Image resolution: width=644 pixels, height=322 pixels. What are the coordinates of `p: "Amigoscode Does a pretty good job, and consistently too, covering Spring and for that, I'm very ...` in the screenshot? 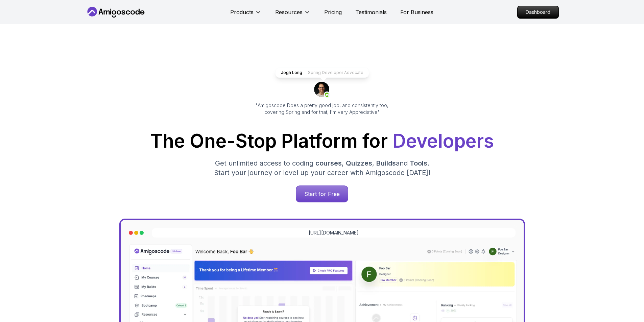 It's located at (322, 109).